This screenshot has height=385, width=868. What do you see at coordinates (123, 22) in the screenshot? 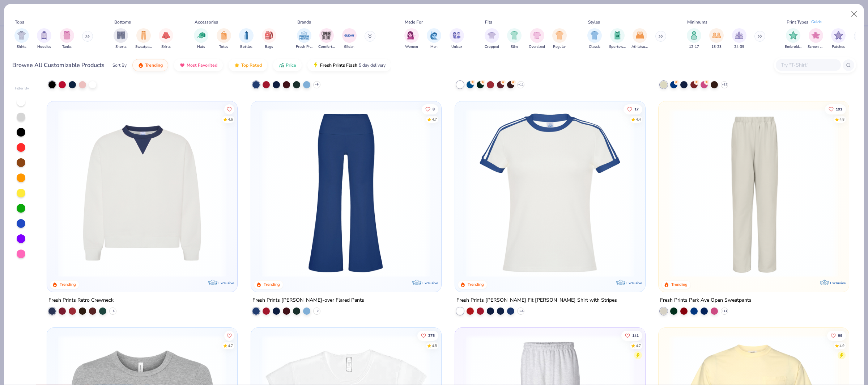
I see `div: Bottoms` at bounding box center [123, 22].